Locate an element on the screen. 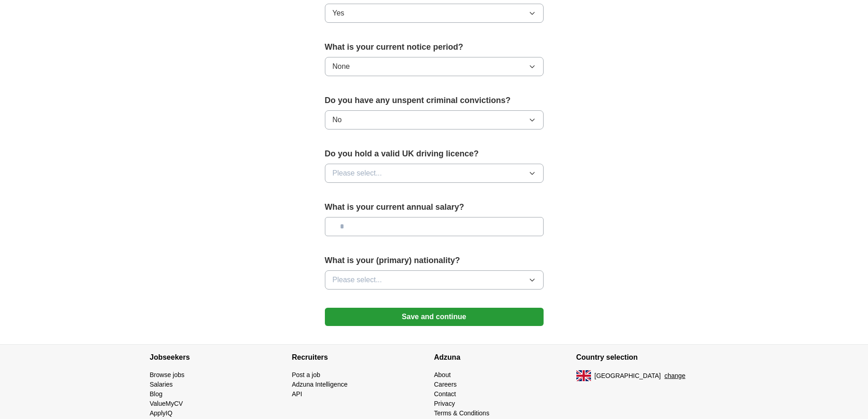  a: Blog is located at coordinates (156, 394).